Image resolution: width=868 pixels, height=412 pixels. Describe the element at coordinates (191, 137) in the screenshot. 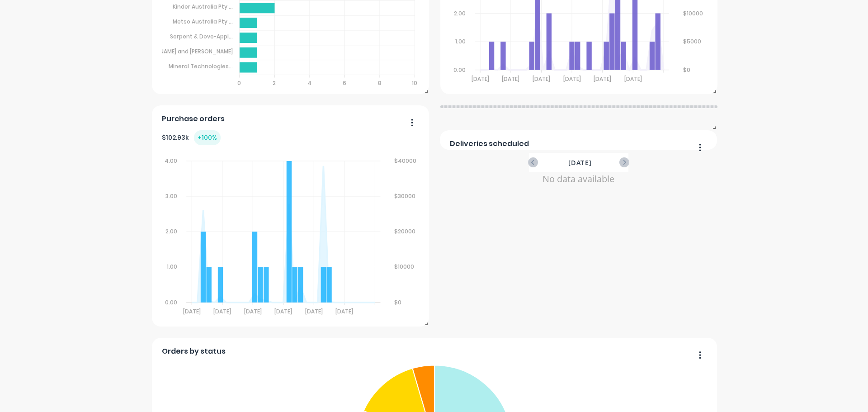

I see `div: $ 102.93k` at that location.